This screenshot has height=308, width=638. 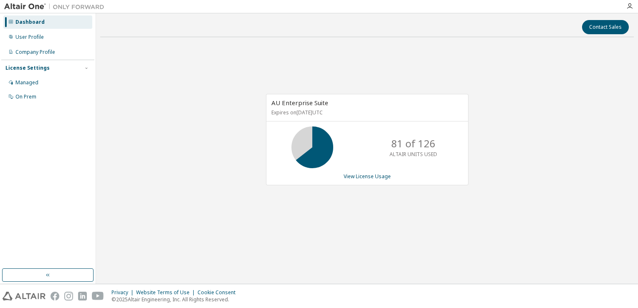 I want to click on div: Company Profile, so click(x=35, y=52).